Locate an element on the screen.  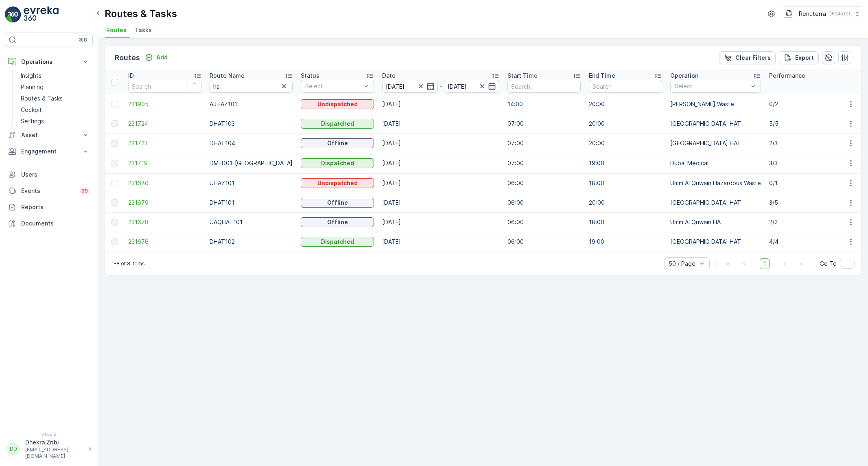
p: Insights is located at coordinates (31, 76).